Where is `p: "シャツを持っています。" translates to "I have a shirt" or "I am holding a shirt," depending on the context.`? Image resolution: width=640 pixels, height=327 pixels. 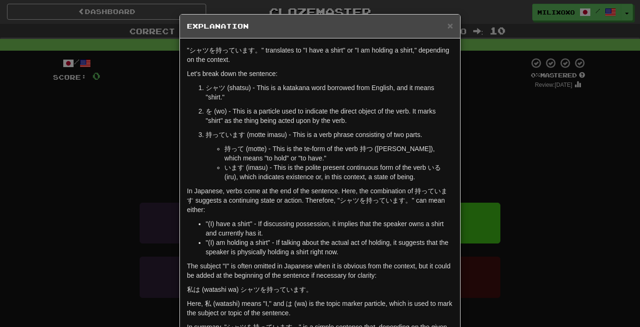
p: "シャツを持っています。" translates to "I have a shirt" or "I am holding a shirt," depending on the context. is located at coordinates (320, 55).